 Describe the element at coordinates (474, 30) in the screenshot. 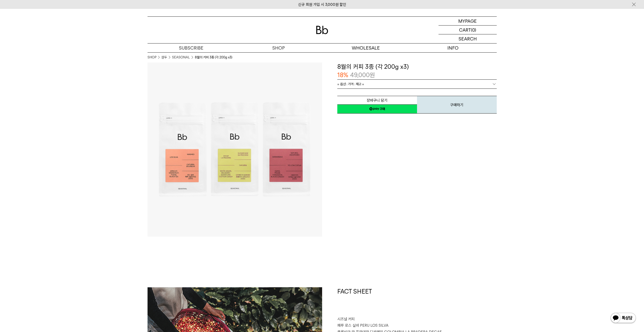

I see `p: (0)` at that location.